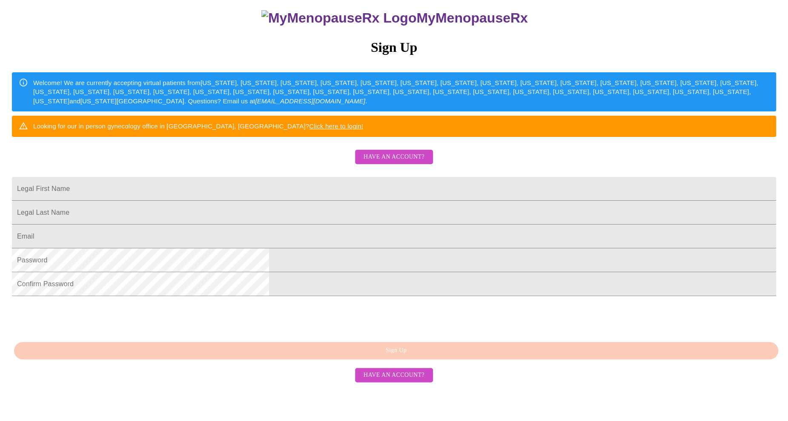  What do you see at coordinates (339, 18) in the screenshot?
I see `img: MyMenopauseRx Logo` at bounding box center [339, 18].